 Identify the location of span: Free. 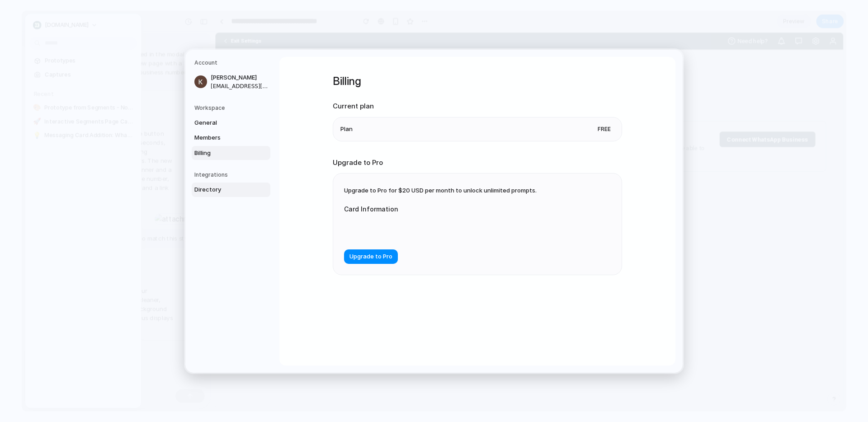
(604, 129).